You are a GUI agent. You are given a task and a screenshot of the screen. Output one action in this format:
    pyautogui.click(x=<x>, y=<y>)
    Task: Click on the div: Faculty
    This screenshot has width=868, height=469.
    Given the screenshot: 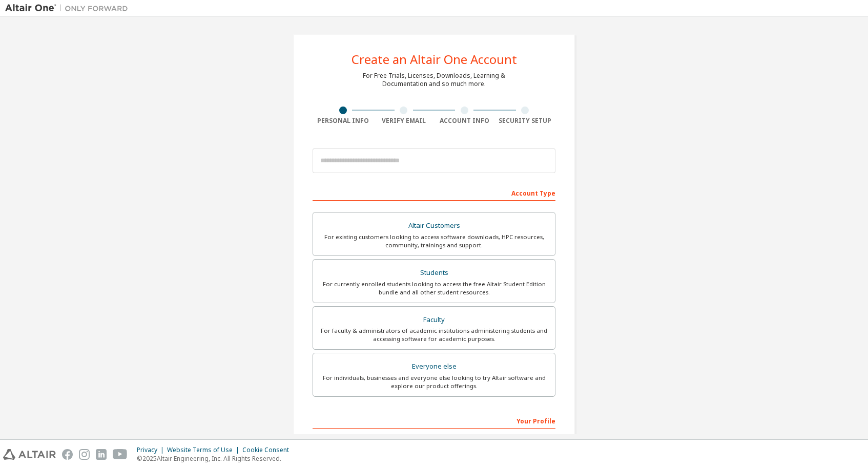 What is the action you would take?
    pyautogui.click(x=434, y=320)
    